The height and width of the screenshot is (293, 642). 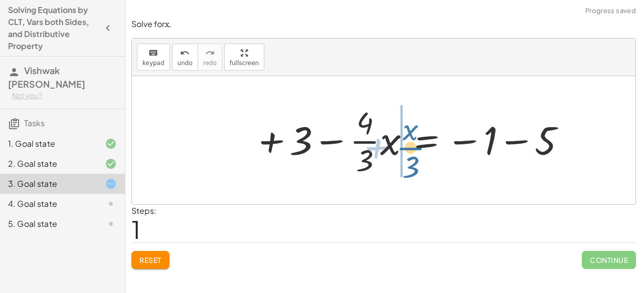 What do you see at coordinates (151, 260) in the screenshot?
I see `span: Reset` at bounding box center [151, 260].